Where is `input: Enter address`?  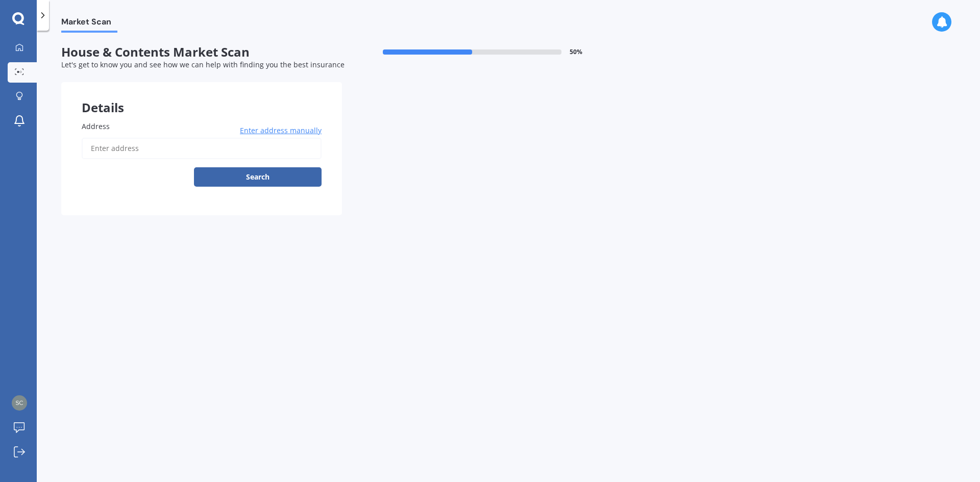 input: Enter address is located at coordinates (202, 149).